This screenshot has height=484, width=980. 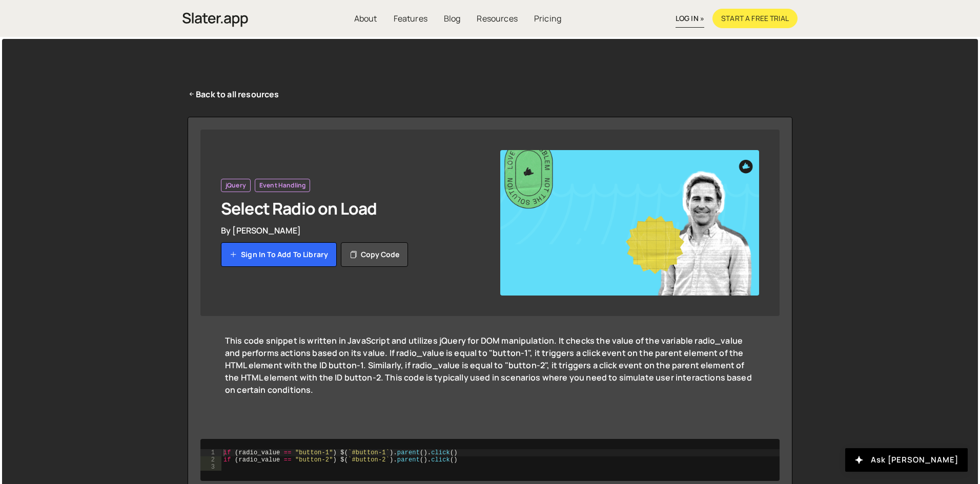 I want to click on a: Resources, so click(x=497, y=18).